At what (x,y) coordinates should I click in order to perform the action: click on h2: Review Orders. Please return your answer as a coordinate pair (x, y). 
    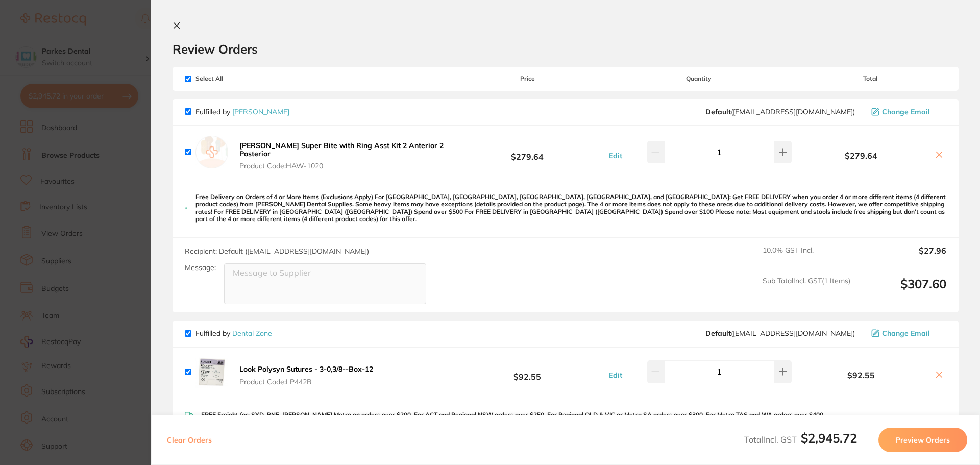
    Looking at the image, I should click on (566, 49).